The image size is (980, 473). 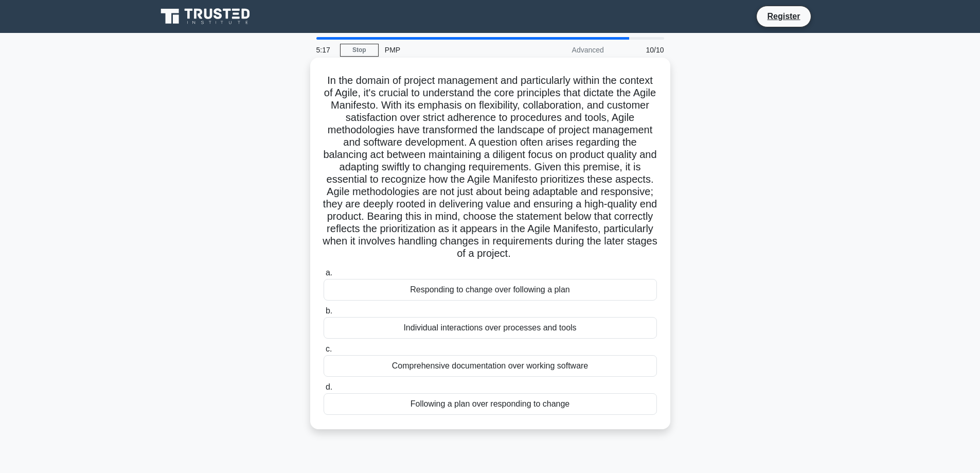 What do you see at coordinates (329, 349) in the screenshot?
I see `span: c.` at bounding box center [329, 349].